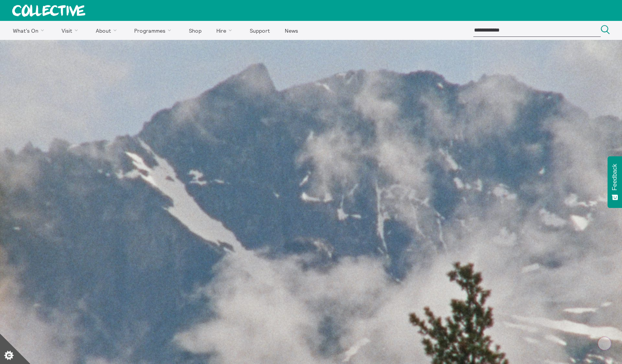 The width and height of the screenshot is (622, 364). What do you see at coordinates (71, 31) in the screenshot?
I see `a: Visit` at bounding box center [71, 31].